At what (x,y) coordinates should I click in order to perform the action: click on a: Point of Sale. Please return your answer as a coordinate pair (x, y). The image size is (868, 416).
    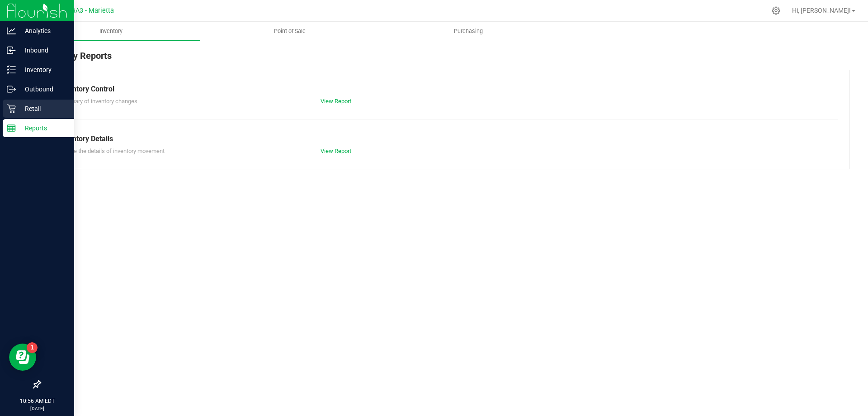
    Looking at the image, I should click on (289, 31).